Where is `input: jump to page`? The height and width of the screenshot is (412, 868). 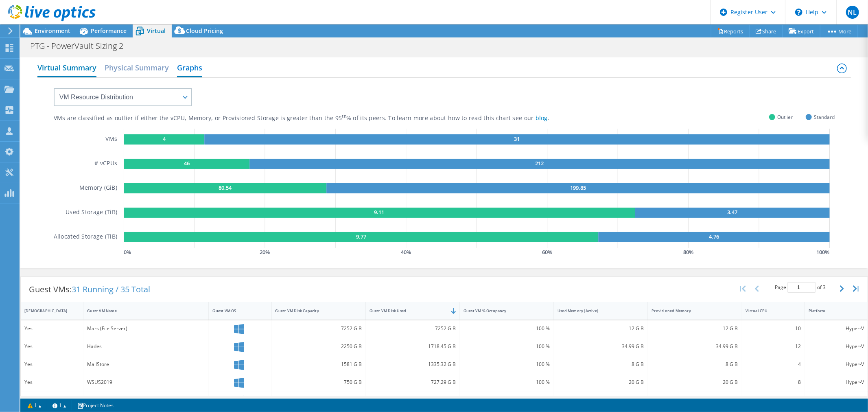
input: jump to page is located at coordinates (801, 287).